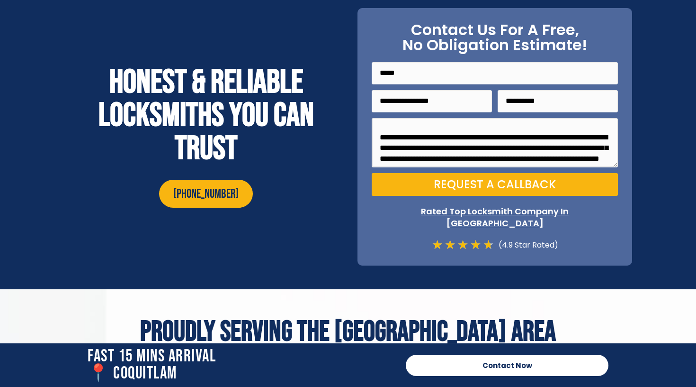 Image resolution: width=696 pixels, height=387 pixels. Describe the element at coordinates (507, 365) in the screenshot. I see `a: Contact Now` at that location.